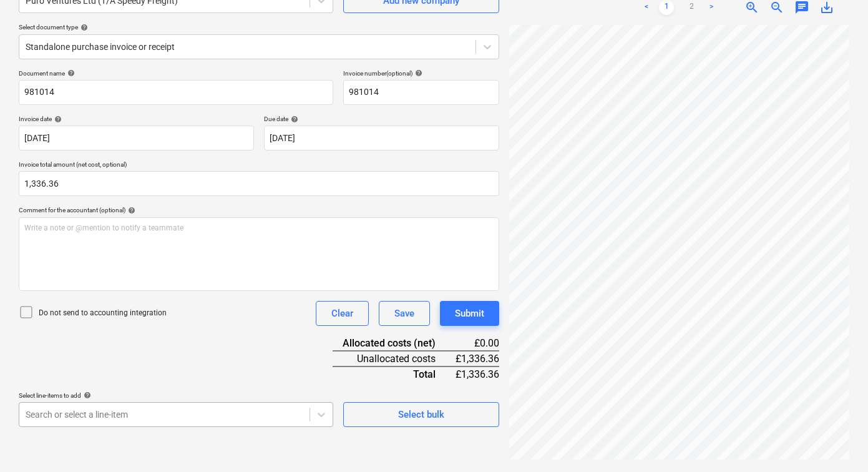  Describe the element at coordinates (421, 415) in the screenshot. I see `div: Select bulk` at that location.